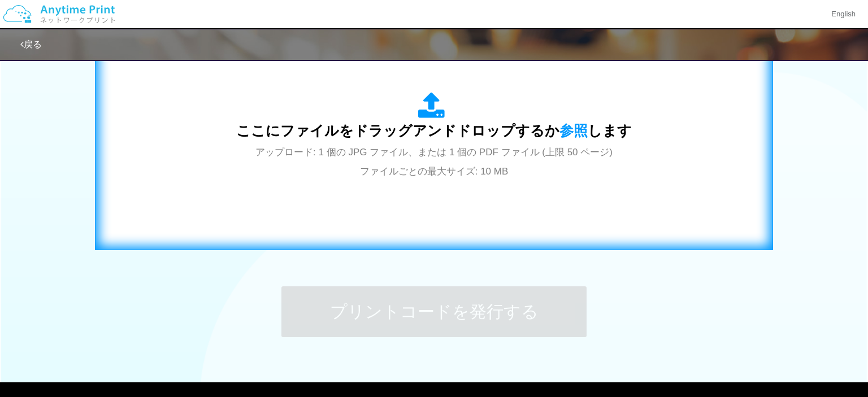 The image size is (868, 397). Describe the element at coordinates (434, 311) in the screenshot. I see `button: プリントコードを発行する` at that location.